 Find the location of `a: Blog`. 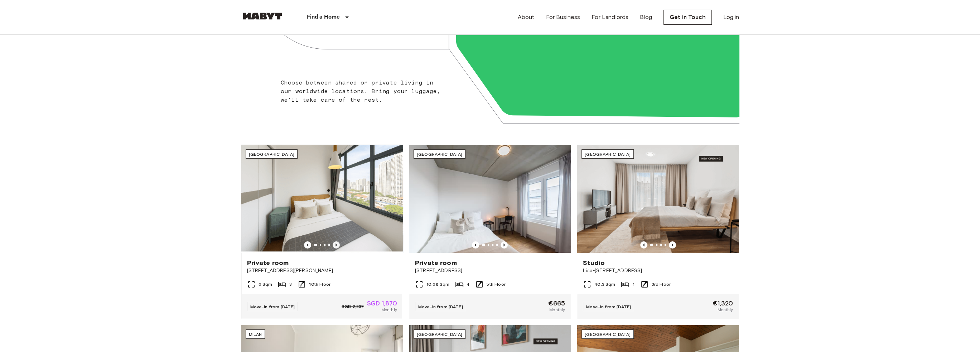

a: Blog is located at coordinates (645, 17).